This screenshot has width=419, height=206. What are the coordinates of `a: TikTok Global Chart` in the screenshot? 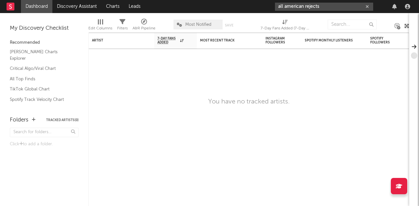 It's located at (41, 89).